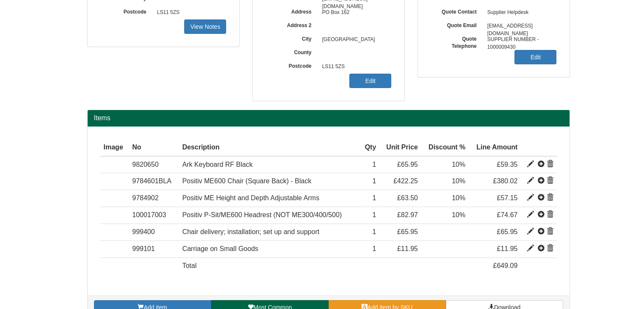  What do you see at coordinates (457, 10) in the screenshot?
I see `label: Quote Contact` at bounding box center [457, 10].